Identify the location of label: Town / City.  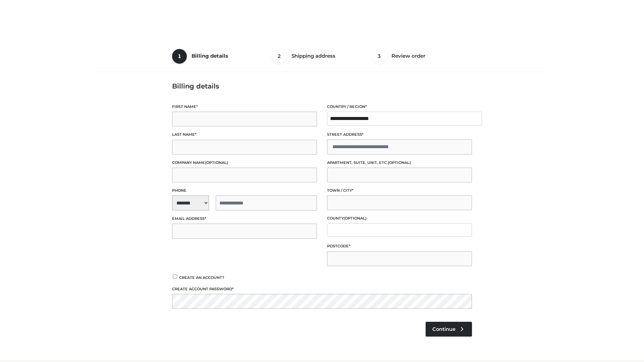
(400, 190).